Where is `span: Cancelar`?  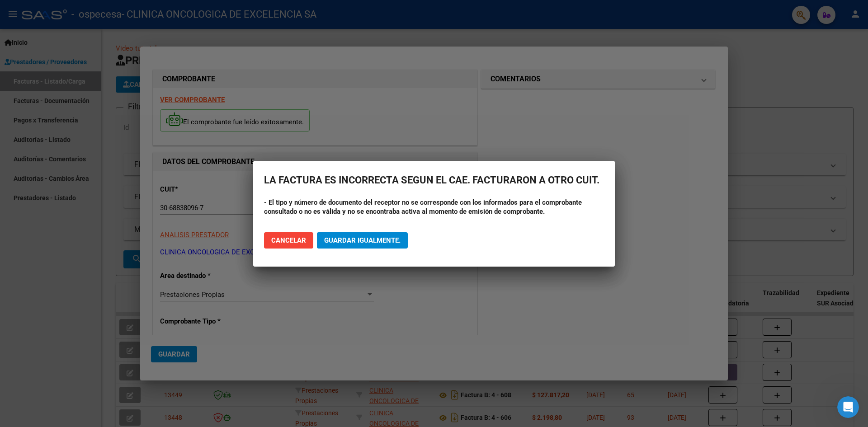
span: Cancelar is located at coordinates (288, 240).